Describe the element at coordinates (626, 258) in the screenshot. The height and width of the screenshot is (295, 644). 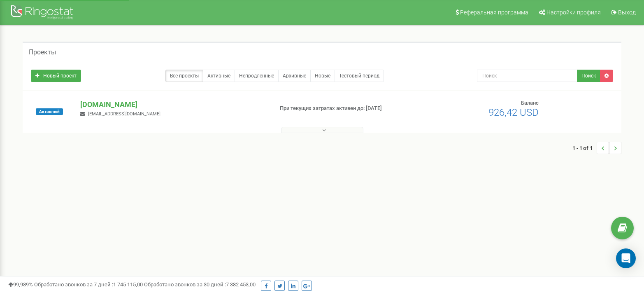
I see `div: Open Intercom Messenger` at that location.